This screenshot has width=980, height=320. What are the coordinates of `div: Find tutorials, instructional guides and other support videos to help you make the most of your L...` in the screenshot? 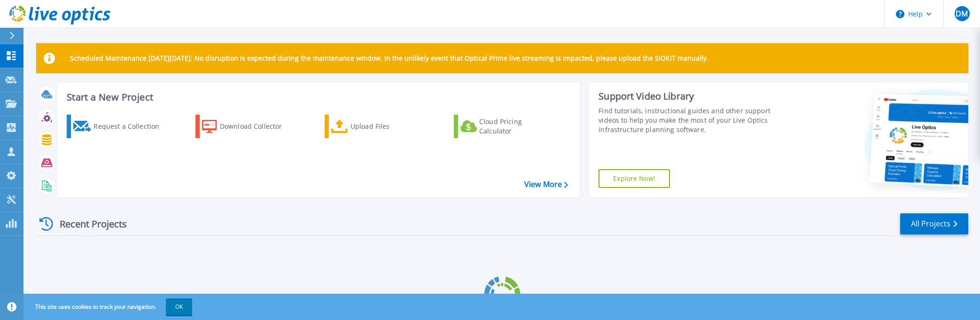 It's located at (696, 120).